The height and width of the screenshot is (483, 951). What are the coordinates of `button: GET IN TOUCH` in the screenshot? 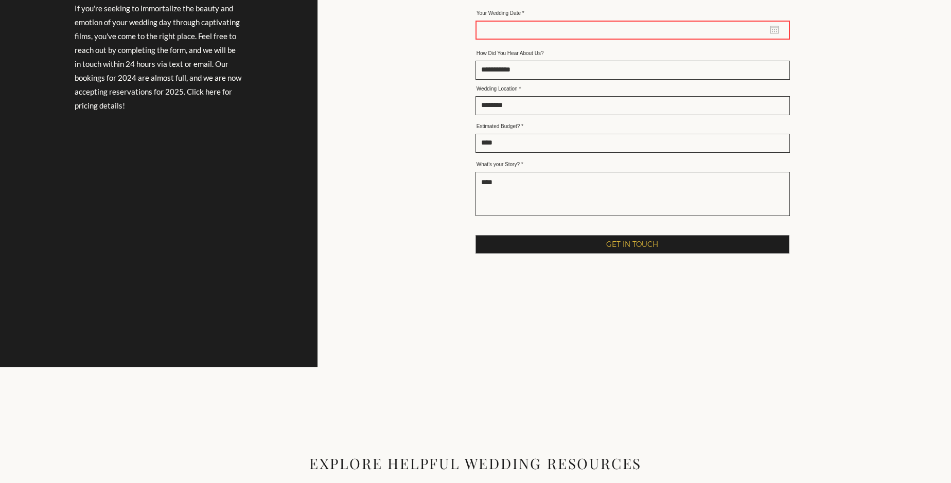 It's located at (633, 245).